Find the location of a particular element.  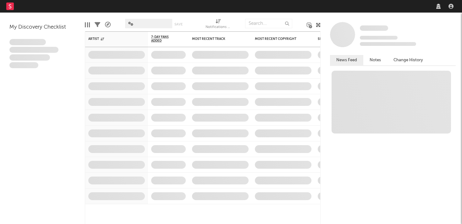

span: 0 fans last week is located at coordinates (388, 44).